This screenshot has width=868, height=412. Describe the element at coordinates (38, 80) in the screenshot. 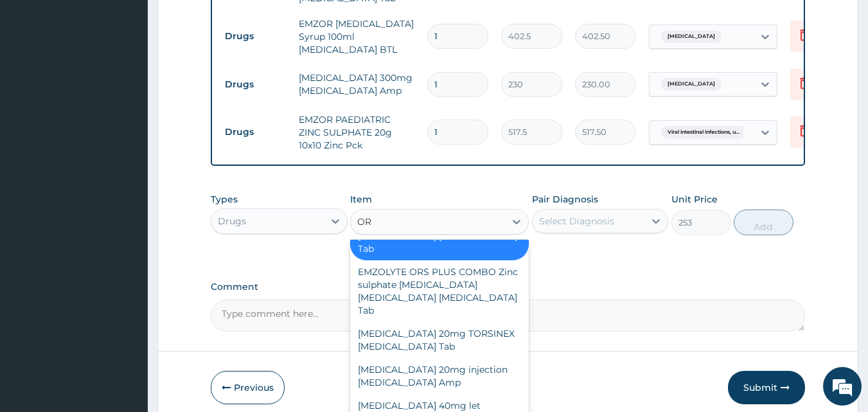

I see `img: d_794563401_company_1708531726252_794563401` at that location.